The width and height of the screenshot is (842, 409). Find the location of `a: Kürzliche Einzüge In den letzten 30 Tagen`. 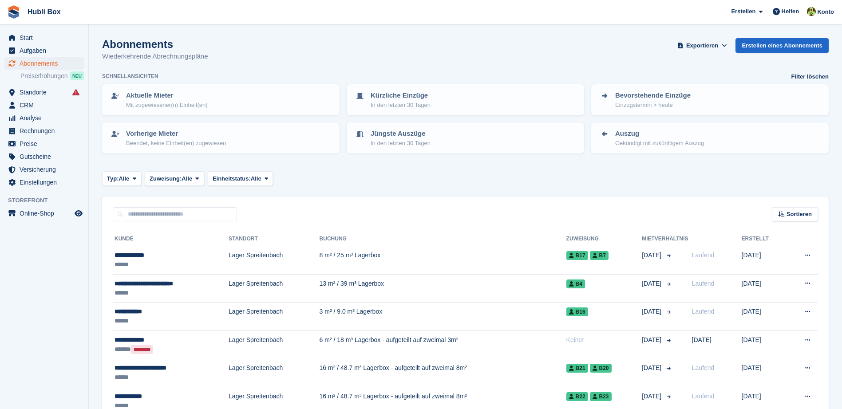

a: Kürzliche Einzüge In den letzten 30 Tagen is located at coordinates (465, 100).